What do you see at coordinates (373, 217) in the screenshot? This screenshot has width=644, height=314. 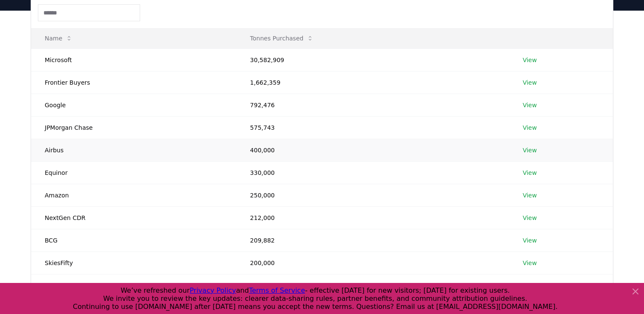 I see `td: 212,000` at bounding box center [373, 217].